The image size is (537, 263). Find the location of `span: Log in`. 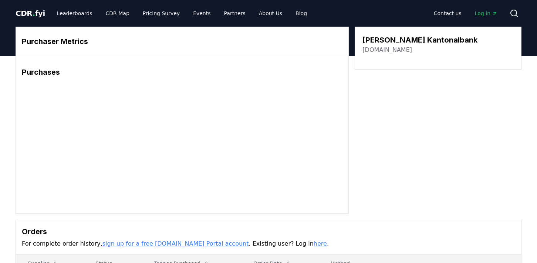

span: Log in is located at coordinates (486, 13).